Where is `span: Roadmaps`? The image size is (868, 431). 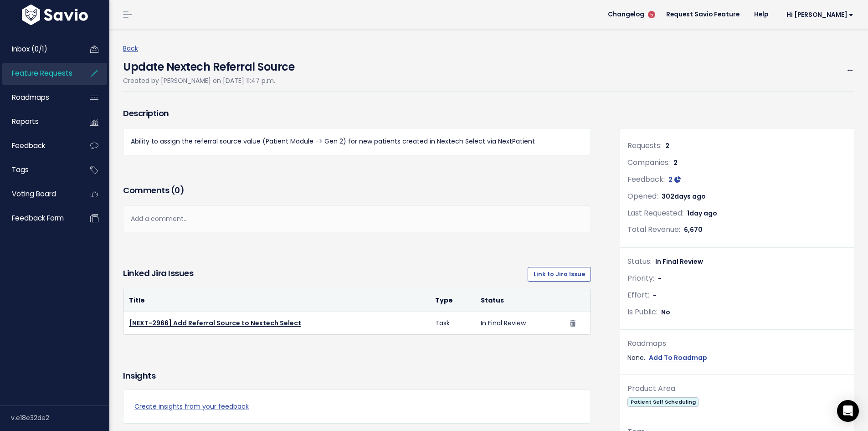
span: Roadmaps is located at coordinates (30, 97).